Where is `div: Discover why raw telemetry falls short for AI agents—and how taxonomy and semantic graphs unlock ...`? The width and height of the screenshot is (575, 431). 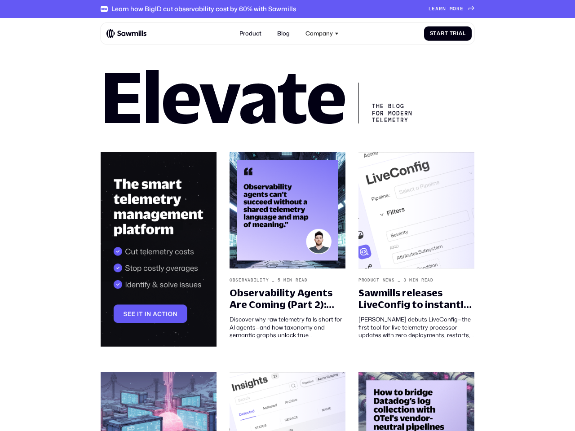
div: Discover why raw telemetry falls short for AI agents—and how taxonomy and semantic graphs unlock ... is located at coordinates (288, 328).